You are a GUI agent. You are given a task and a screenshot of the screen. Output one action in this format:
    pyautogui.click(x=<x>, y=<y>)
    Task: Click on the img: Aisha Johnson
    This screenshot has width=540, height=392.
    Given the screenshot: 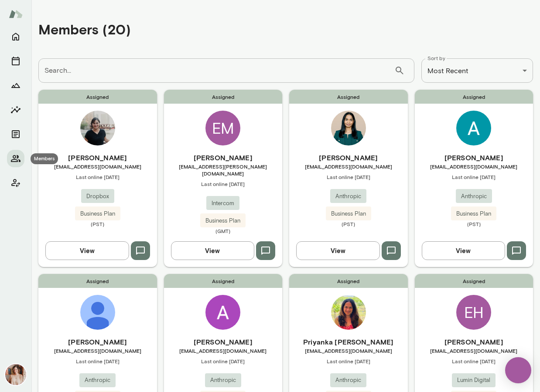 What is the action you would take?
    pyautogui.click(x=98, y=128)
    